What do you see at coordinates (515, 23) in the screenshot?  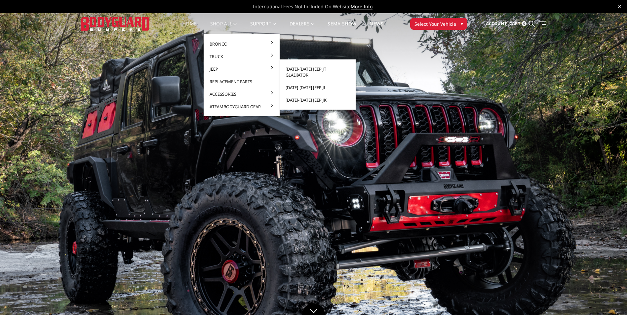 I see `span: Cart` at bounding box center [515, 23].